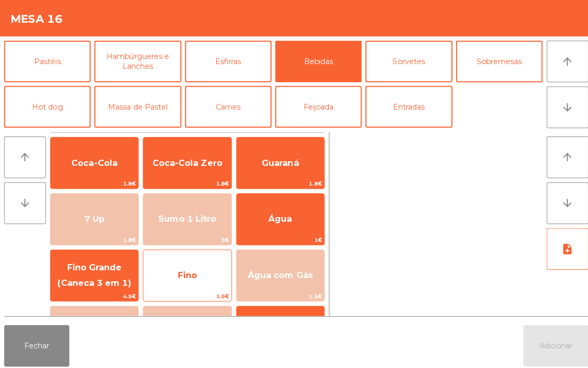  I want to click on button: Sorvetes, so click(405, 61).